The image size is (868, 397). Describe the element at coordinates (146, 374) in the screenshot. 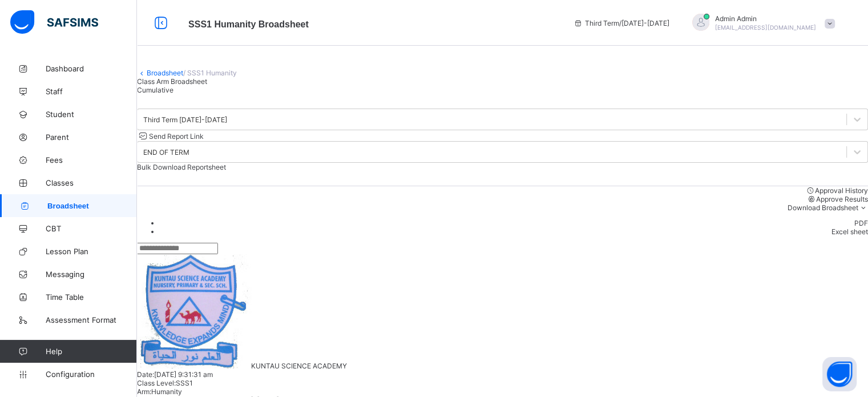

I see `span: Date:` at that location.